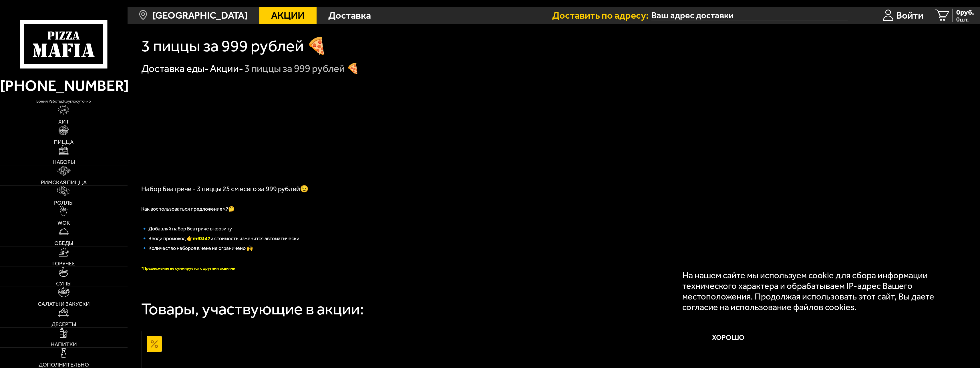  What do you see at coordinates (965, 12) in the screenshot?
I see `span: 0 руб.` at bounding box center [965, 12].